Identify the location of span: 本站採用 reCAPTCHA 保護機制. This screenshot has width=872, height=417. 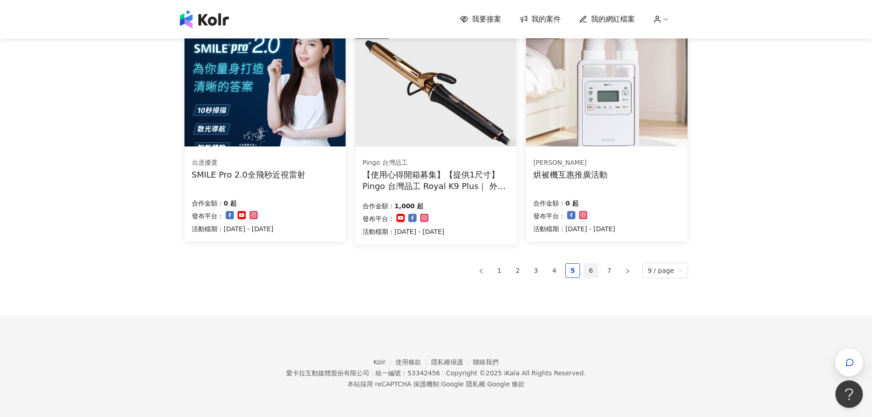
(436, 384).